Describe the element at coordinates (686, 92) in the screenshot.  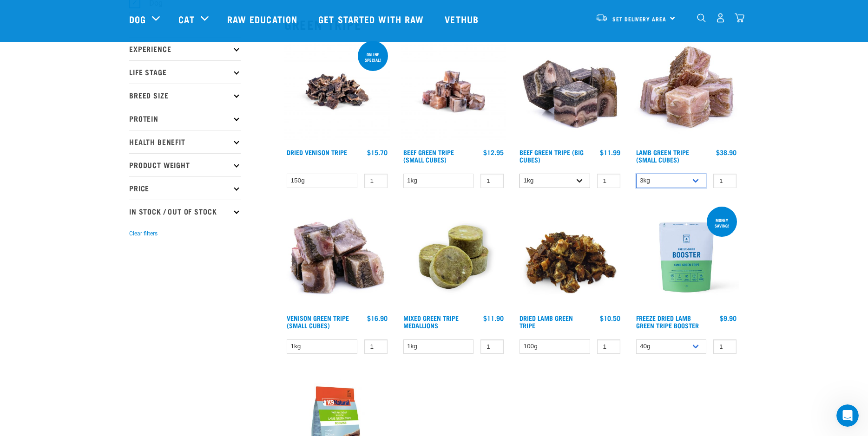
I see `img: 1133 Green Tripe Lamb Small Cubes 01` at that location.